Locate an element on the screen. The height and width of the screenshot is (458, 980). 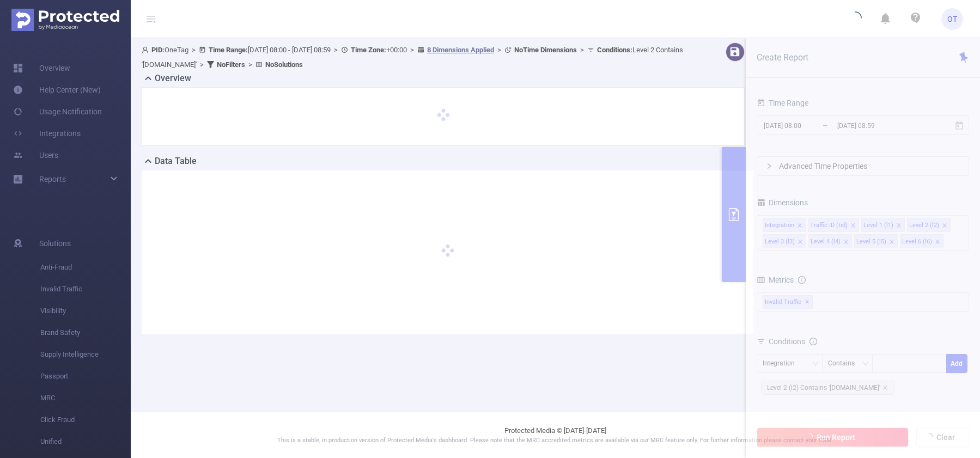
b: No Solutions is located at coordinates (284, 65).